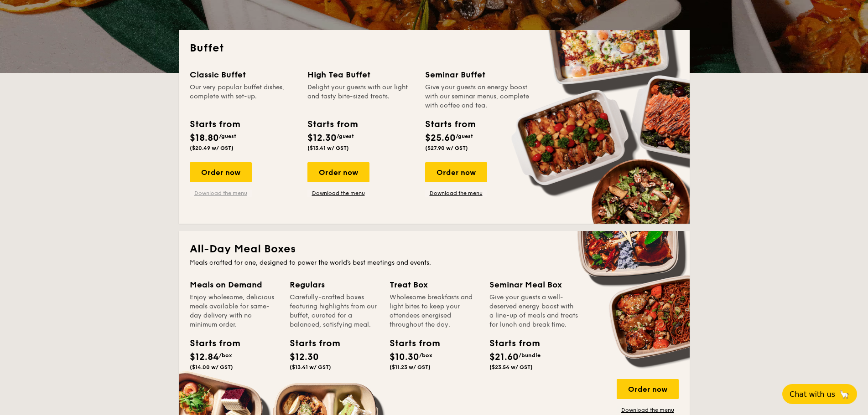 The image size is (868, 415). Describe the element at coordinates (447, 148) in the screenshot. I see `span: ($27.90 w/ GST)` at that location.